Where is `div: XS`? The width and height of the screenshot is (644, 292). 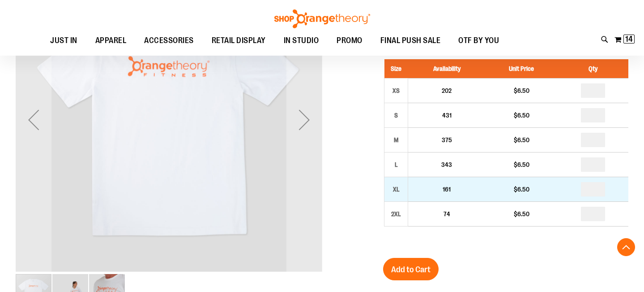 div: XS is located at coordinates (396, 91).